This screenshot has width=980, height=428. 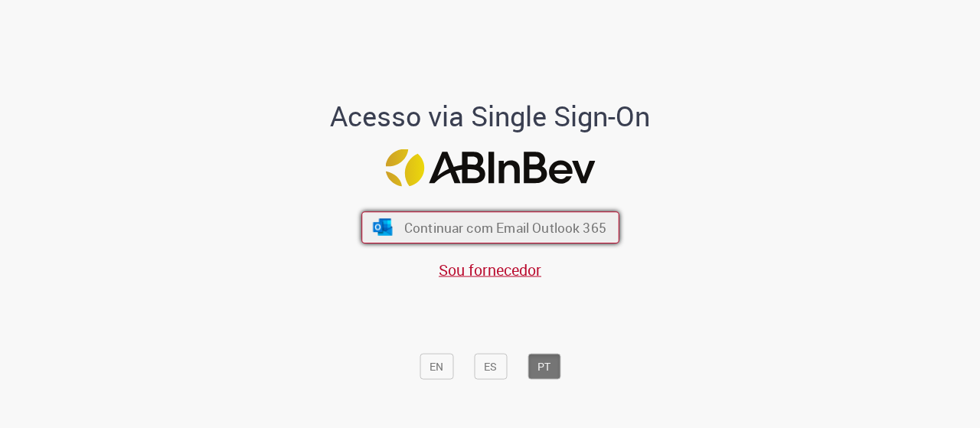 What do you see at coordinates (490, 115) in the screenshot?
I see `h1: Acesso via Single Sign-On` at bounding box center [490, 115].